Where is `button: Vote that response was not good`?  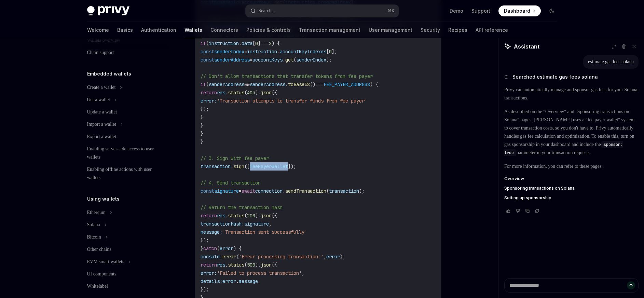 button: Vote that response was not good is located at coordinates (518, 211).